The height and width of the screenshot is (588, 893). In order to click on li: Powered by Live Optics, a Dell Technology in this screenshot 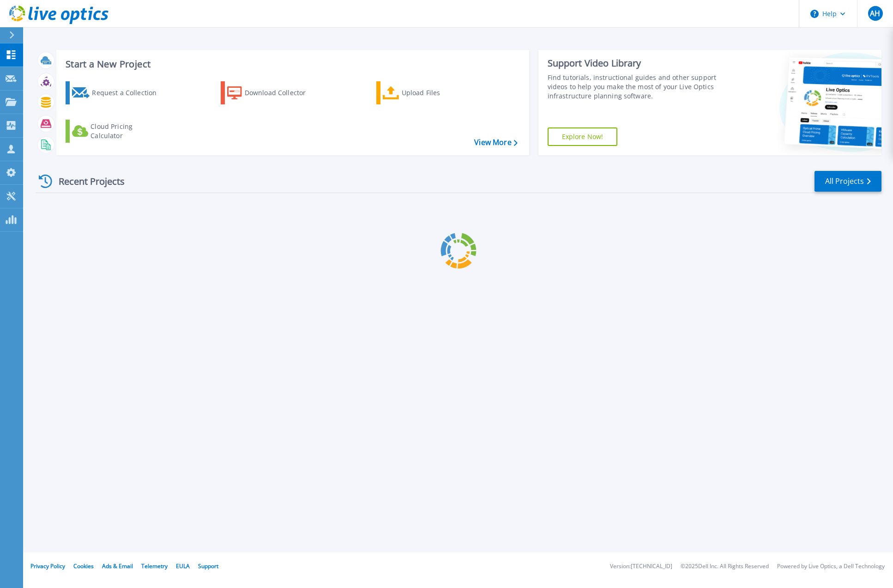, I will do `click(831, 566)`.